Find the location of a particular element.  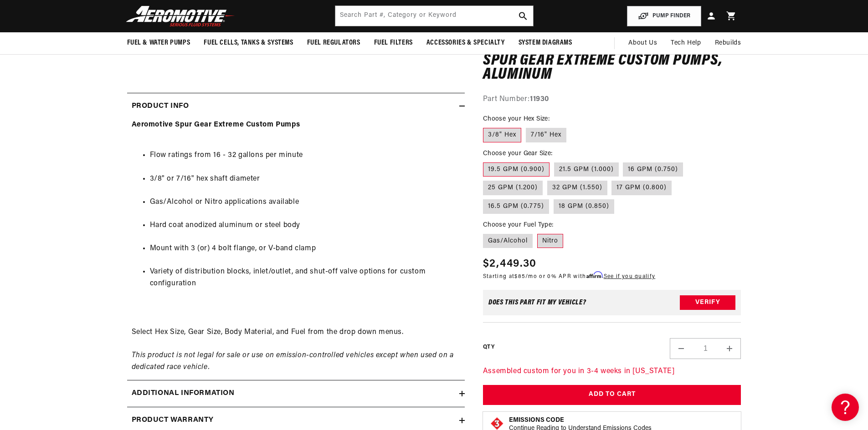

span: $85 is located at coordinates (519, 277).